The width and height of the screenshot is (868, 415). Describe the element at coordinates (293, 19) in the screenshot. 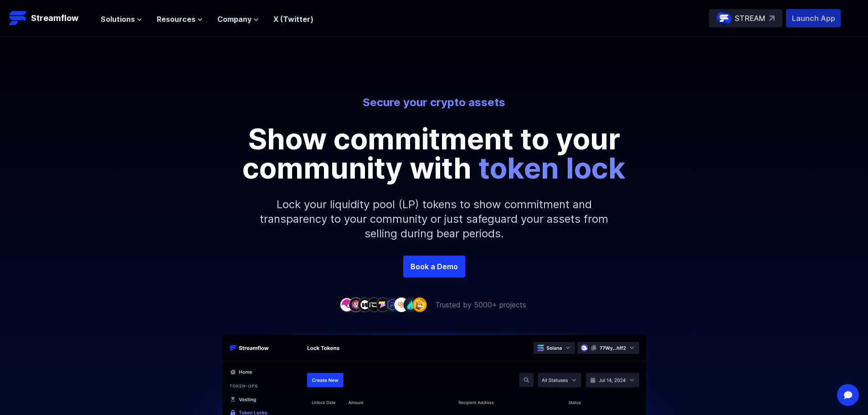

I see `a: X (Twitter)` at that location.